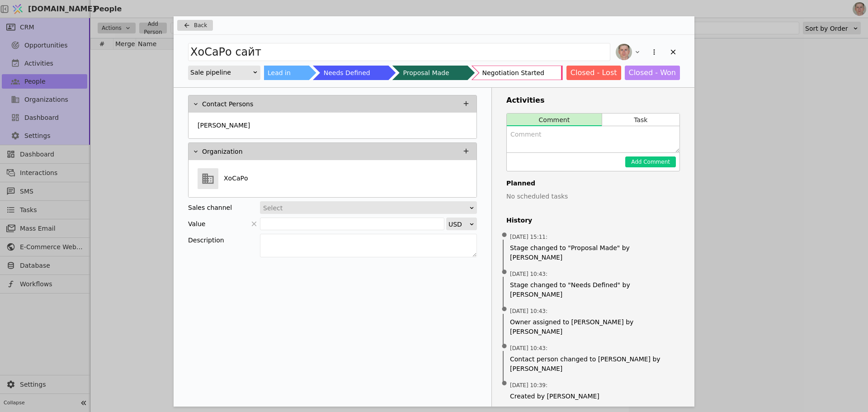  What do you see at coordinates (228, 104) in the screenshot?
I see `p: Contact Persons` at bounding box center [228, 104].